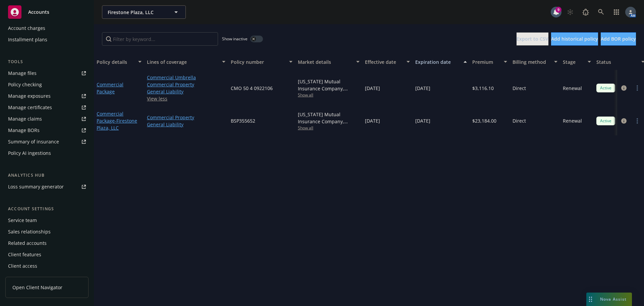 The width and height of the screenshot is (644, 306). Describe the element at coordinates (47, 74) in the screenshot. I see `a: Manage files` at that location.